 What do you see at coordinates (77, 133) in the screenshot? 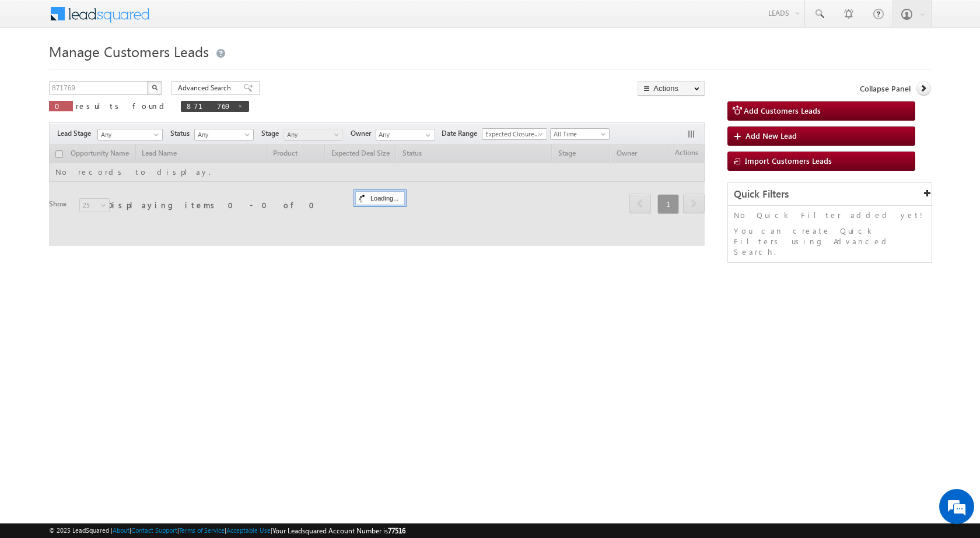
I see `span: Lead Stage` at bounding box center [77, 133].